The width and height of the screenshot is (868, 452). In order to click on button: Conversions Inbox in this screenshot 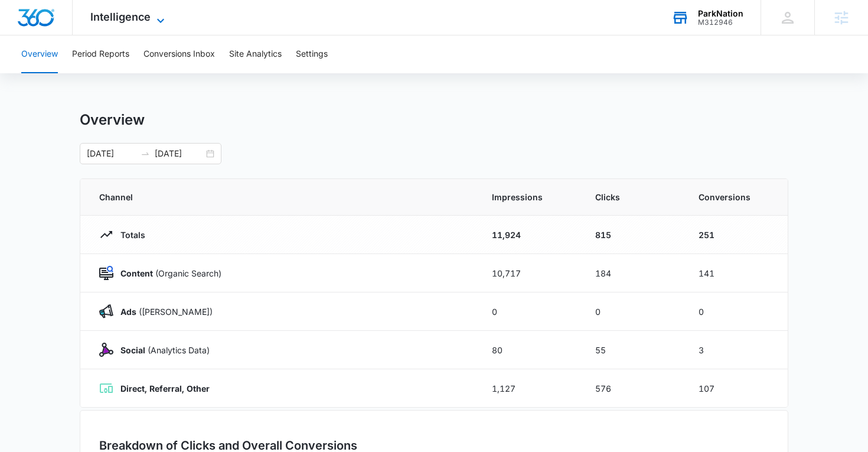, I will do `click(179, 54)`.